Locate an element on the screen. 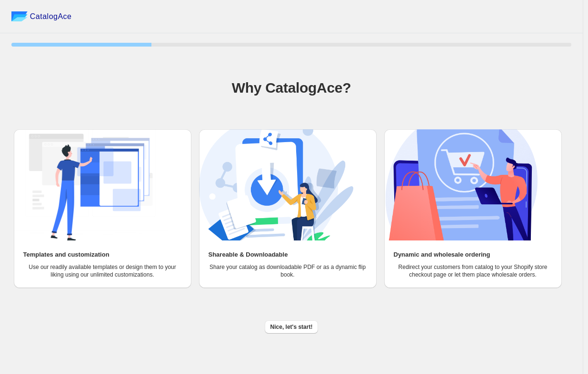  img: Dynamic and wholesale ordering is located at coordinates (461, 185).